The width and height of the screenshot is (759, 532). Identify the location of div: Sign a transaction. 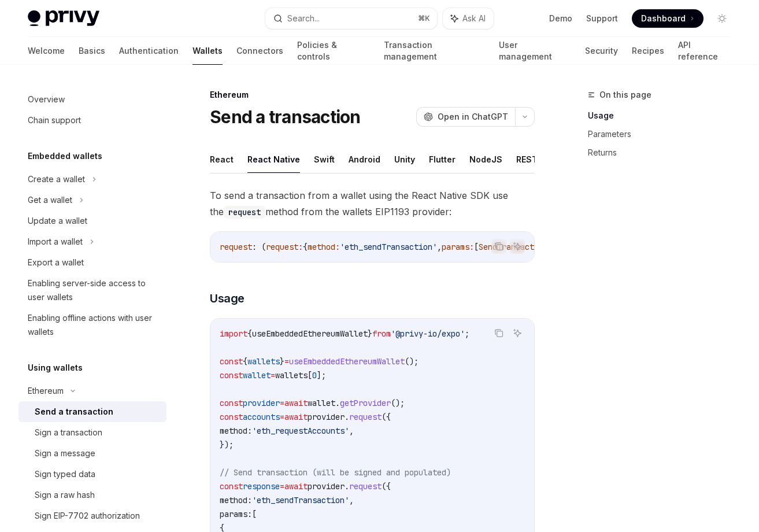
(68, 432).